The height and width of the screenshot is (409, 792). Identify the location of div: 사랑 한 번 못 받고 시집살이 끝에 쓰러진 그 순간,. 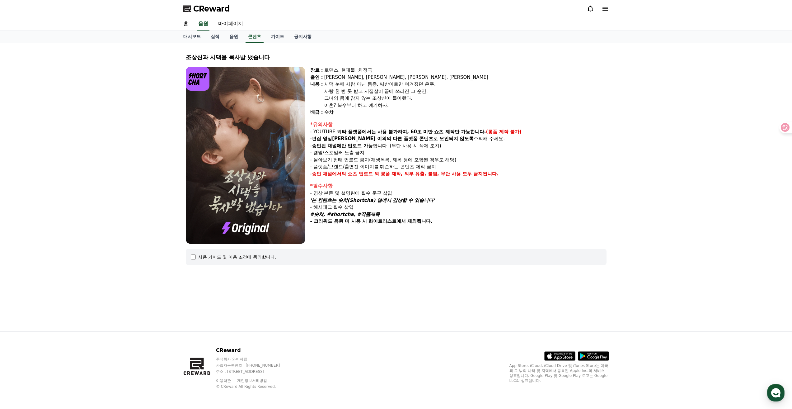
(465, 91).